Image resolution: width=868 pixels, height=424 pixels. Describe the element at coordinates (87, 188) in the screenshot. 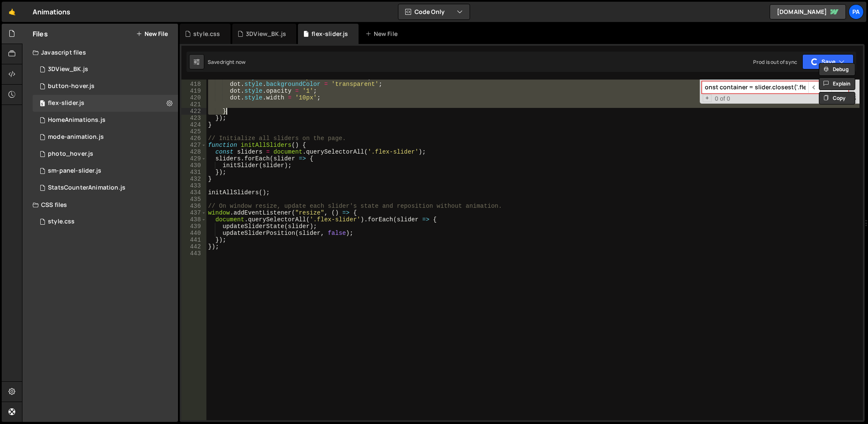

I see `div: StatsCounterAnimation.js` at that location.